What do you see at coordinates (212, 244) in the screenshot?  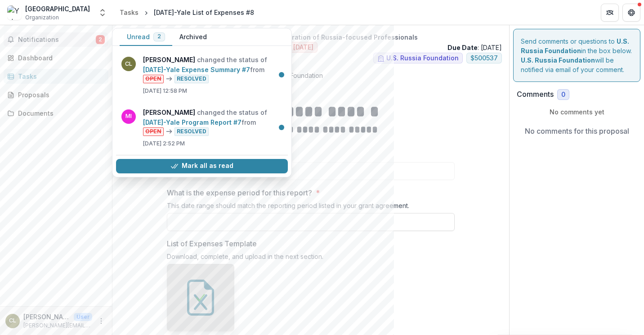 I see `p: List of Expenses Template` at bounding box center [212, 244].